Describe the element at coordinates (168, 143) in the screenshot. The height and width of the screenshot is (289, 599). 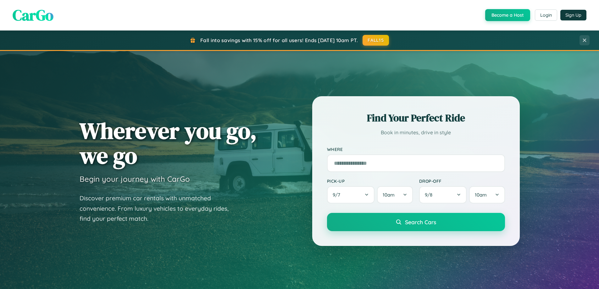
I see `h1: Wherever you go, we go` at that location.